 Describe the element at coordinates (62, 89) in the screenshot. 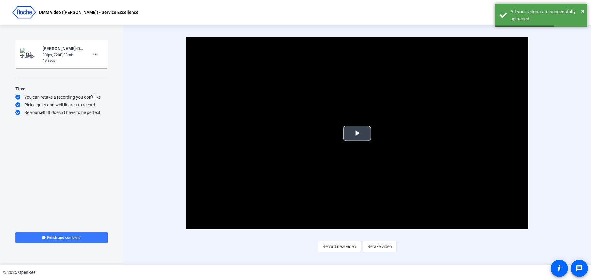

I see `div: Tips:` at that location.